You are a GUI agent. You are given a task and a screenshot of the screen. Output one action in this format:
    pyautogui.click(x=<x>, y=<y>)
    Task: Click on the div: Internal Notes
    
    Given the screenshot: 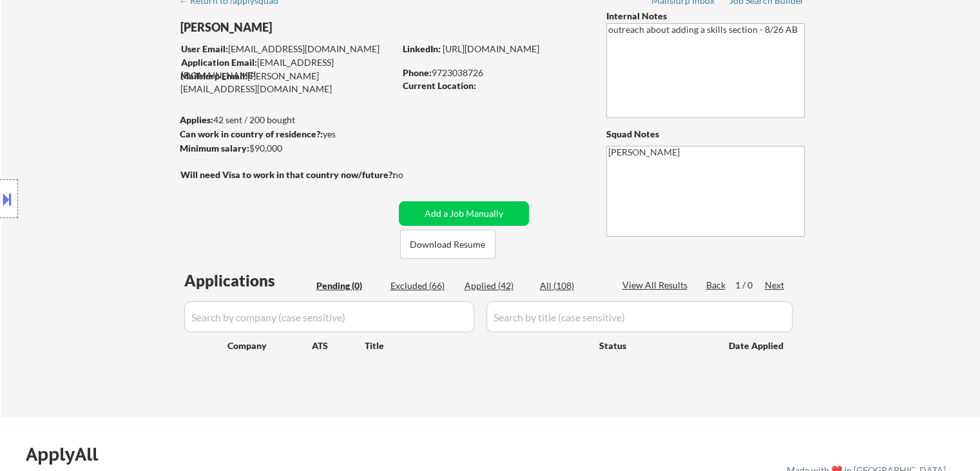 What is the action you would take?
    pyautogui.click(x=706, y=16)
    